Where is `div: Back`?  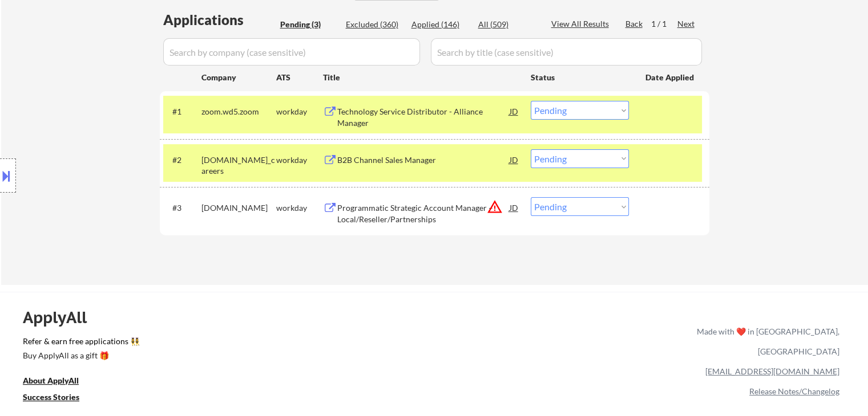 div: Back is located at coordinates (634, 24).